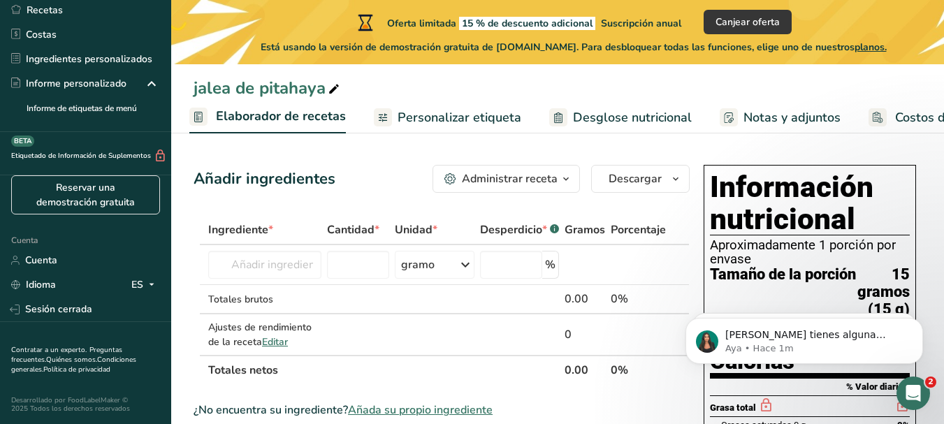 This screenshot has width=944, height=424. What do you see at coordinates (585, 230) in the screenshot?
I see `font: Gramos` at bounding box center [585, 230].